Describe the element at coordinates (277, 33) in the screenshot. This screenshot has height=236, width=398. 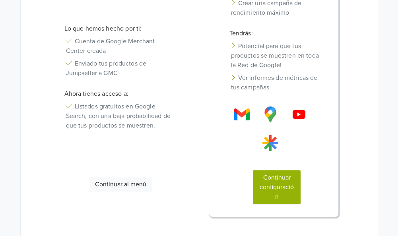
I see `p: Tendrás:` at that location.